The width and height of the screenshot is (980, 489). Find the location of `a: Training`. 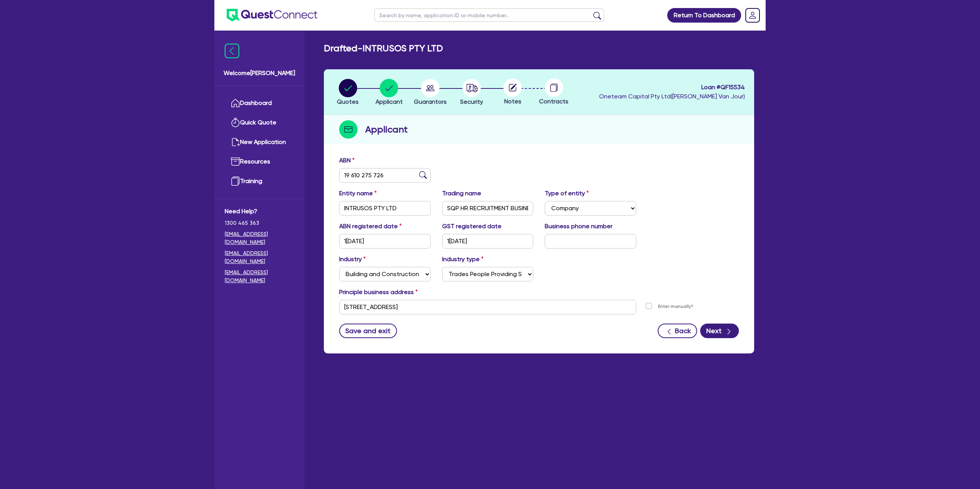

a: Training is located at coordinates (259, 181).